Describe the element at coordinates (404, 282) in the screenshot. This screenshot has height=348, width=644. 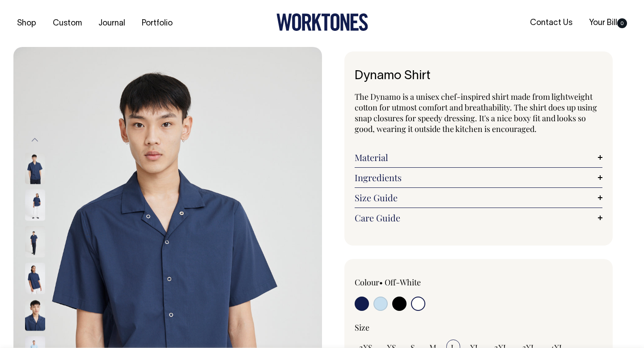
I see `div: Colour` at that location.